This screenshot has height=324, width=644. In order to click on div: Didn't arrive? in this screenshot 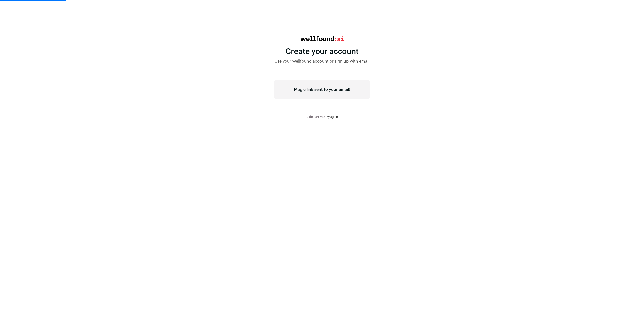, I will do `click(322, 117)`.